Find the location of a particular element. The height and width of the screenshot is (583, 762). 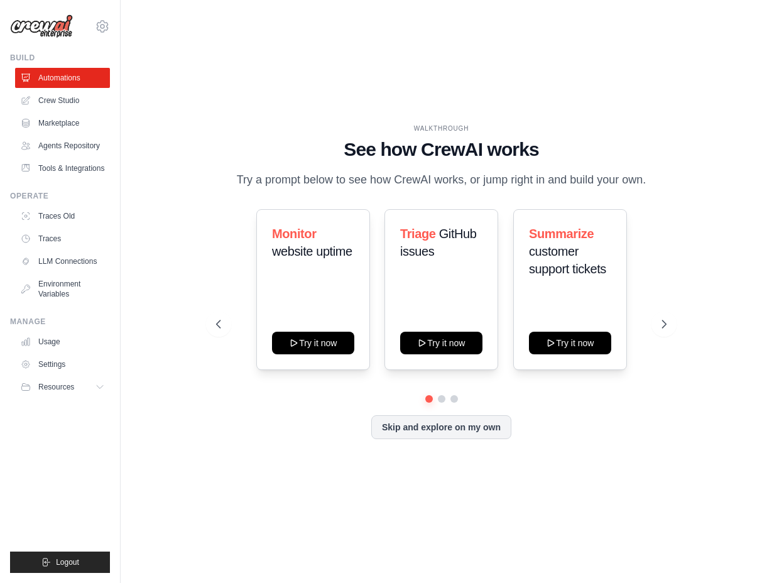

button: Resources is located at coordinates (62, 387).